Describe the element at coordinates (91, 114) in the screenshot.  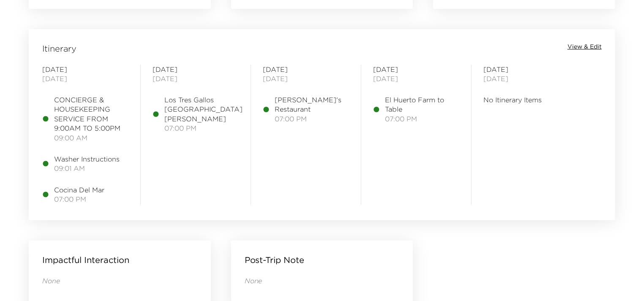
I see `span: CONCIERGE & HOUSEKEEPING SERVICE FROM 9:00AM TO 5:00PM` at that location.